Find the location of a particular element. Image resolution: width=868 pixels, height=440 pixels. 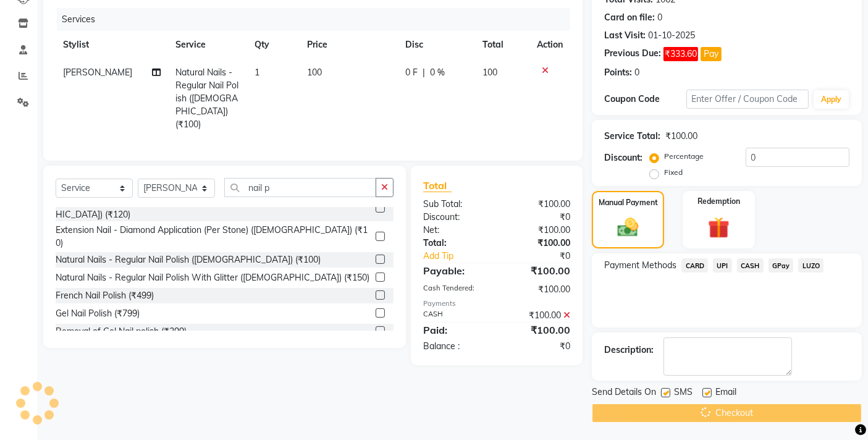

div: Last Visit: is located at coordinates (625, 36).